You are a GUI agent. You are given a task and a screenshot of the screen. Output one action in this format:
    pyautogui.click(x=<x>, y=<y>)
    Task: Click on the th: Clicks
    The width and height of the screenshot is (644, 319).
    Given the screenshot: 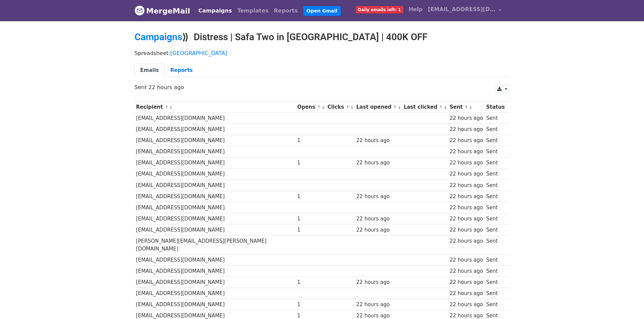 What is the action you would take?
    pyautogui.click(x=340, y=107)
    